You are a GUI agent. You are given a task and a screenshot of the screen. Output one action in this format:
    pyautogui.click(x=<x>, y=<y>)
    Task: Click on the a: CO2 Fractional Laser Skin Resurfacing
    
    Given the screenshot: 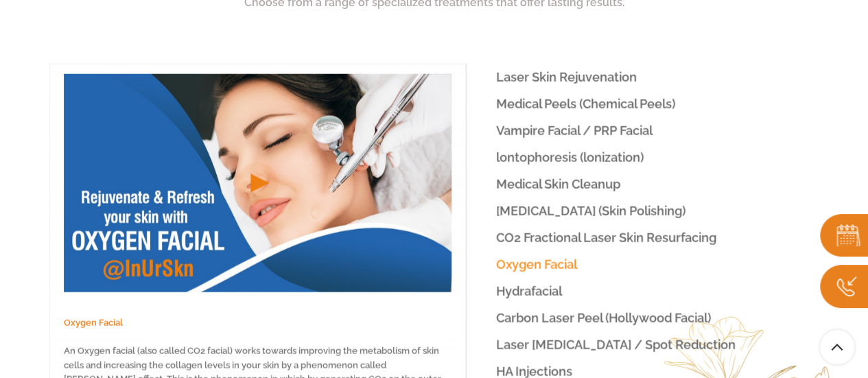 What is the action you would take?
    pyautogui.click(x=642, y=238)
    